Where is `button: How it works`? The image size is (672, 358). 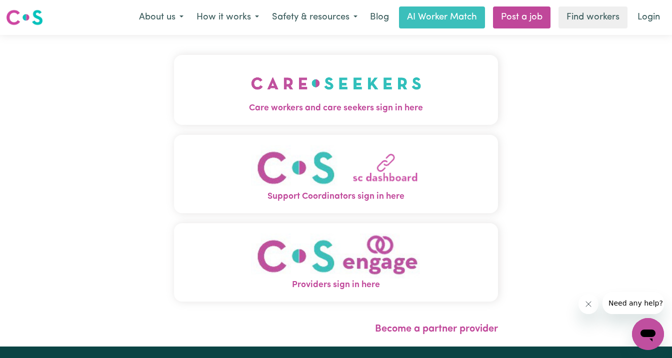
button: How it works is located at coordinates (227, 17).